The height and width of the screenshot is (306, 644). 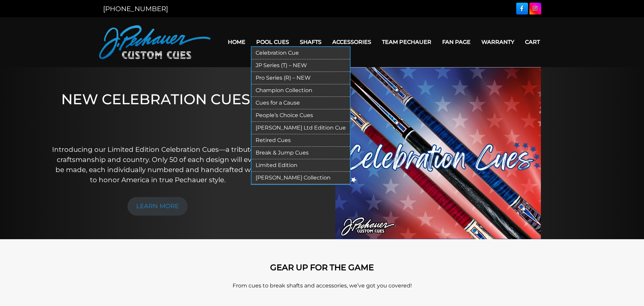 What do you see at coordinates (272, 42) in the screenshot?
I see `a: Pool Cues` at bounding box center [272, 42].